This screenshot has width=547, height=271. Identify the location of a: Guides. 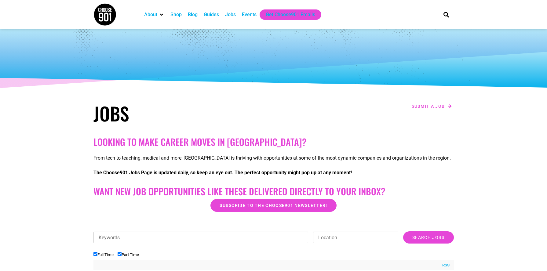
(211, 15).